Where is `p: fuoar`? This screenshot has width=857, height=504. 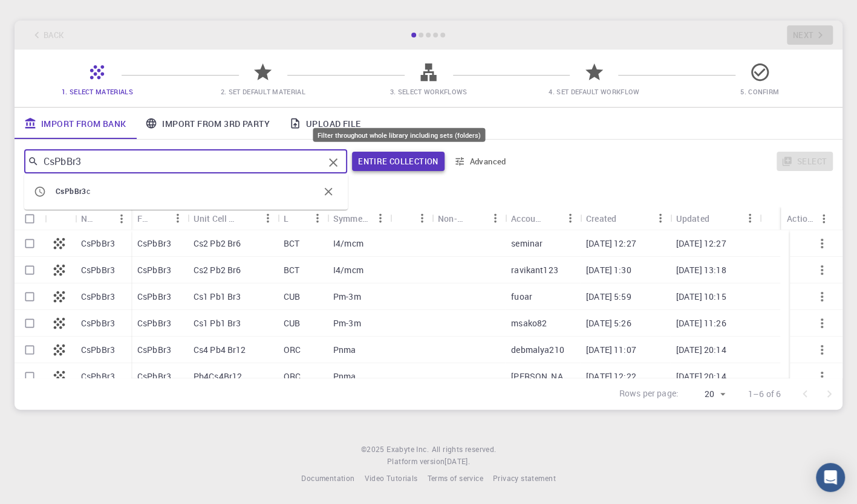
p: fuoar is located at coordinates (522, 297).